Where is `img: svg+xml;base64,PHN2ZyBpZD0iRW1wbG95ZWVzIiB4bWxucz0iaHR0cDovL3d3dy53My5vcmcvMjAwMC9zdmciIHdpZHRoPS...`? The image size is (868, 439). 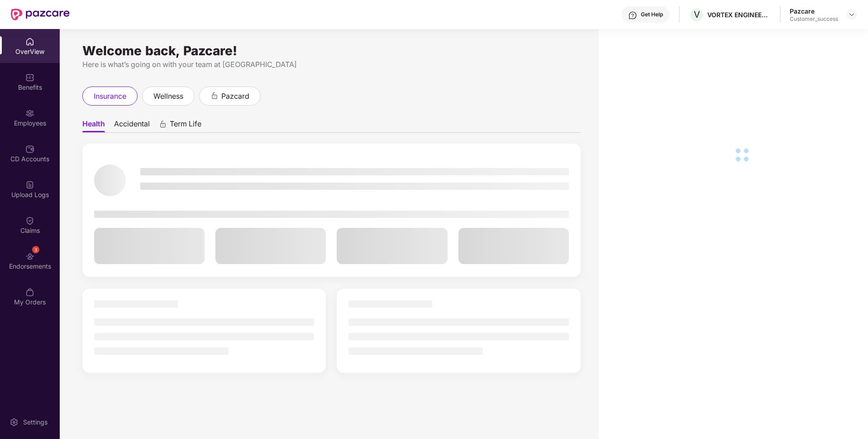
img: svg+xml;base64,PHN2ZyBpZD0iRW1wbG95ZWVzIiB4bWxucz0iaHR0cDovL3d3dy53My5vcmcvMjAwMC9zdmciIHdpZHRoPS... is located at coordinates (30, 113).